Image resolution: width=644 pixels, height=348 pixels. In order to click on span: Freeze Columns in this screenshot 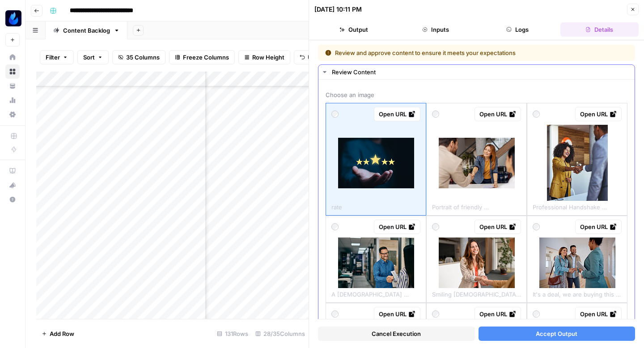, I will do `click(206, 57)`.